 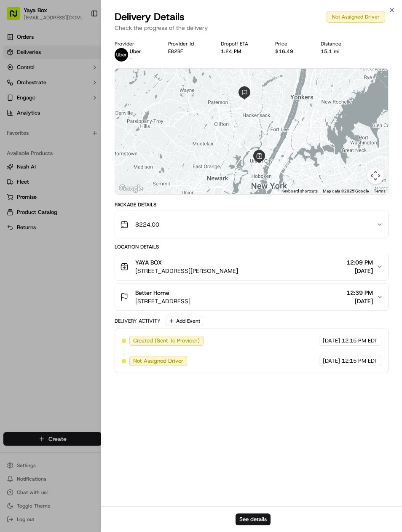 What do you see at coordinates (81, 40) in the screenshot?
I see `p: Welcome 👋` at bounding box center [81, 40].